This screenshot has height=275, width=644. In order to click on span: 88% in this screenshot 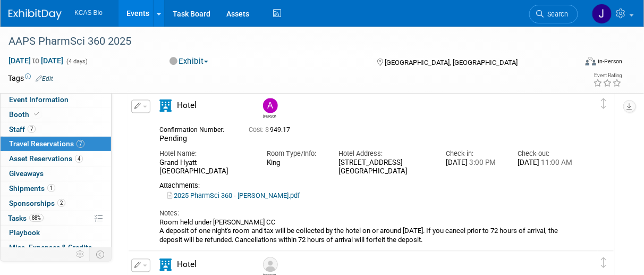, I will do `click(36, 217)`.